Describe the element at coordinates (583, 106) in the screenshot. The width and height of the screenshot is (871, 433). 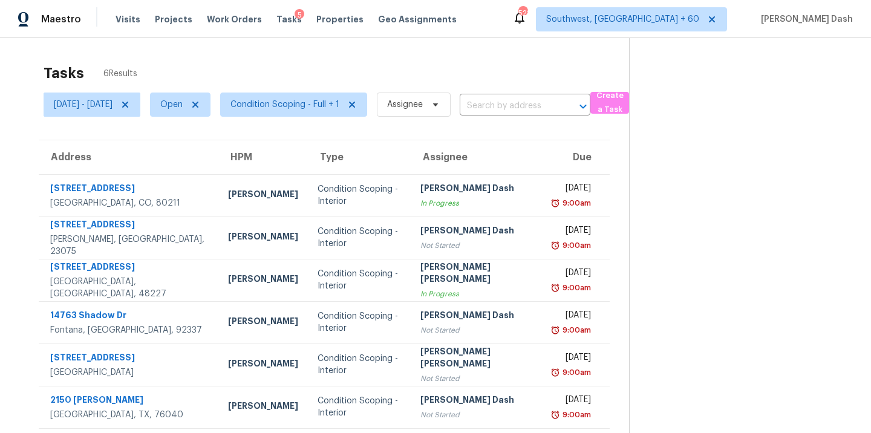
I see `button: Open` at that location.